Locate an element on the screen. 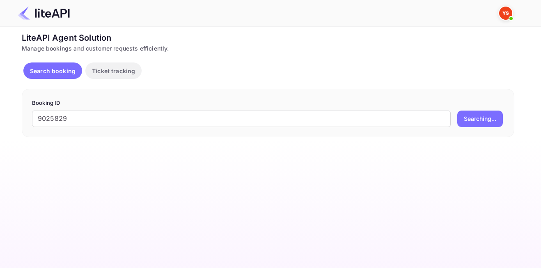 Image resolution: width=541 pixels, height=268 pixels. div: LiteAPI Agent Solution is located at coordinates (268, 38).